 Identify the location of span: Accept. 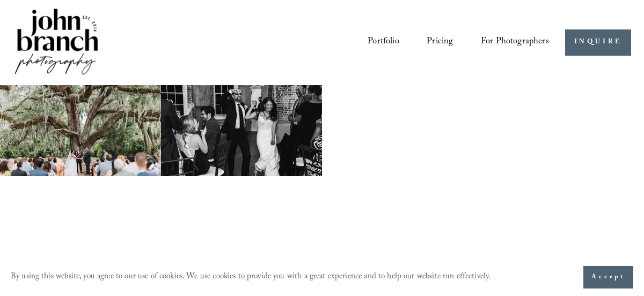
(608, 277).